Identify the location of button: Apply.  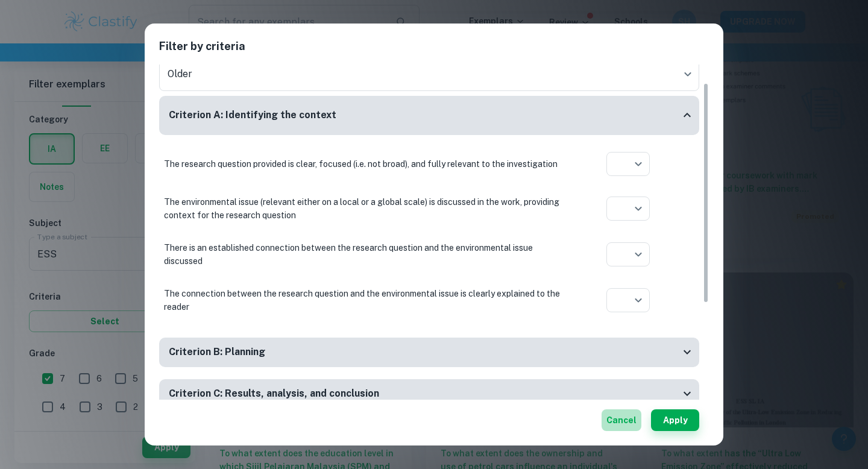
(675, 420).